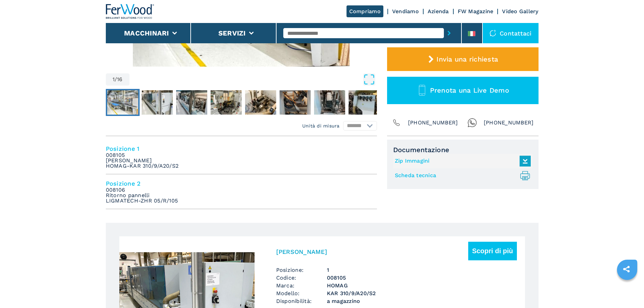 The width and height of the screenshot is (644, 308). I want to click on img: 982c956655dd65bc89751aeaaee2cb88, so click(364, 102).